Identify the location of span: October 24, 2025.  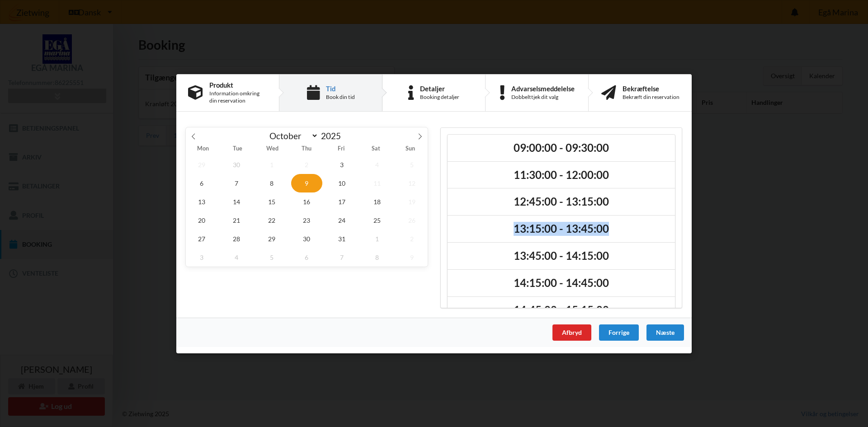
(342, 219).